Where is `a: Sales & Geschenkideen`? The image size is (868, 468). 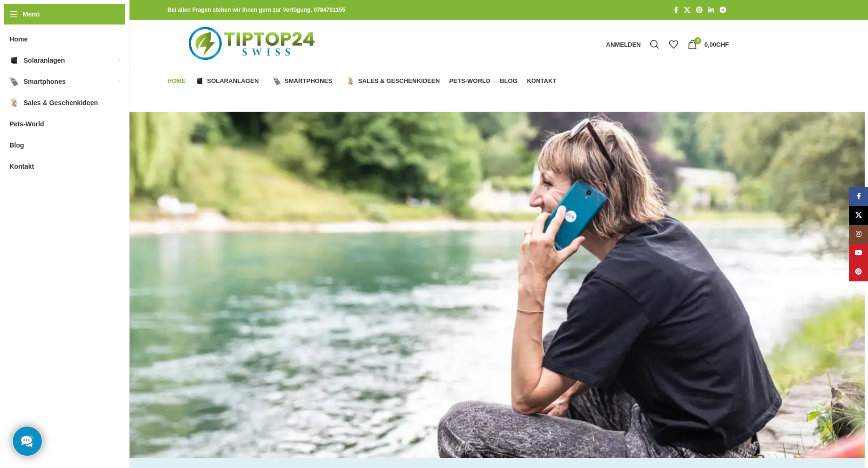 a: Sales & Geschenkideen is located at coordinates (392, 81).